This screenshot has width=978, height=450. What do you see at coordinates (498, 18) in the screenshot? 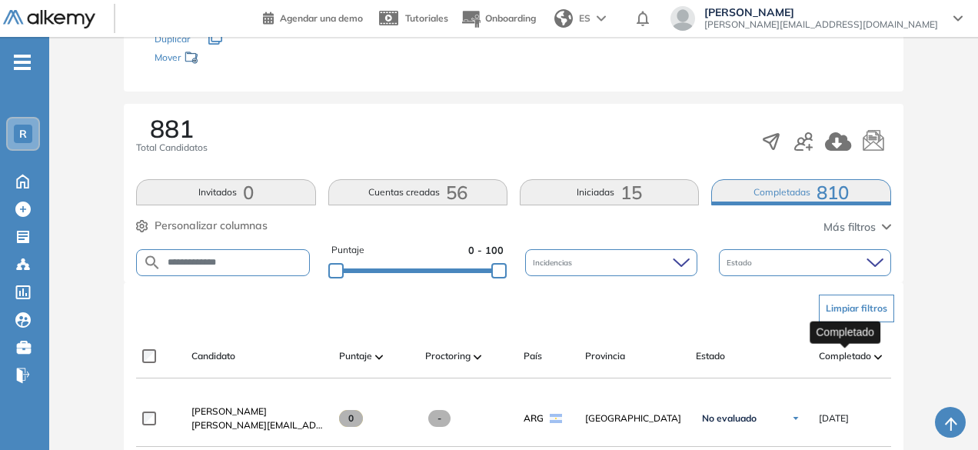
I see `button: Onboarding` at bounding box center [498, 18].